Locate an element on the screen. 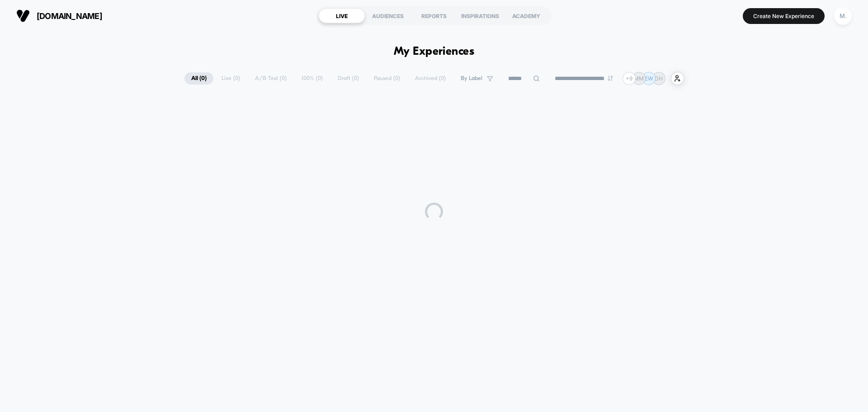 Image resolution: width=868 pixels, height=412 pixels. div: INSPIRATIONS is located at coordinates (480, 16).